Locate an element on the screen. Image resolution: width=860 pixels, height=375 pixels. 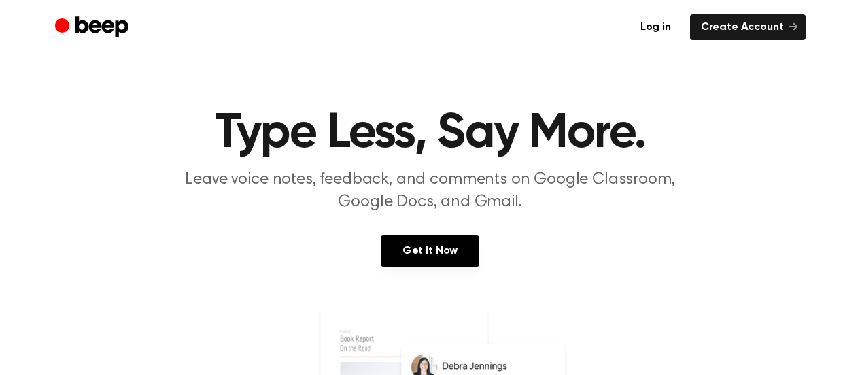
a: Log in is located at coordinates (656, 27).